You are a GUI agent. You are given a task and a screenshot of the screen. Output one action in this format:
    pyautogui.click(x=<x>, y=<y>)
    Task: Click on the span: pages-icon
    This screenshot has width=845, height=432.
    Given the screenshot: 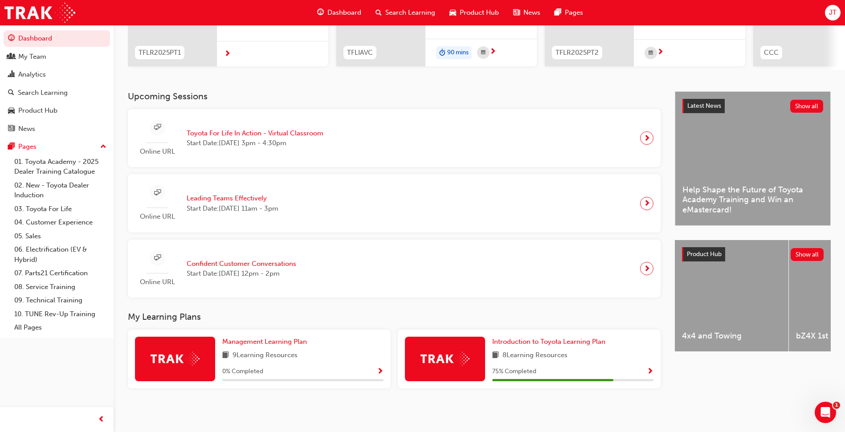 What is the action you would take?
    pyautogui.click(x=558, y=12)
    